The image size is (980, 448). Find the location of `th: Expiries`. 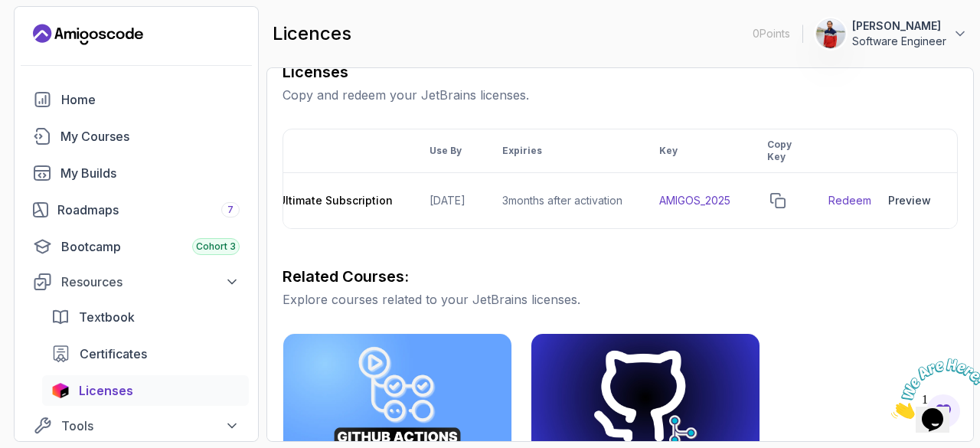

th: Expiries is located at coordinates (562, 151).